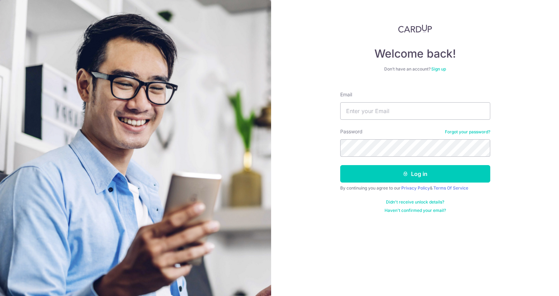  I want to click on div: By continuing you agree to our &, so click(415, 188).